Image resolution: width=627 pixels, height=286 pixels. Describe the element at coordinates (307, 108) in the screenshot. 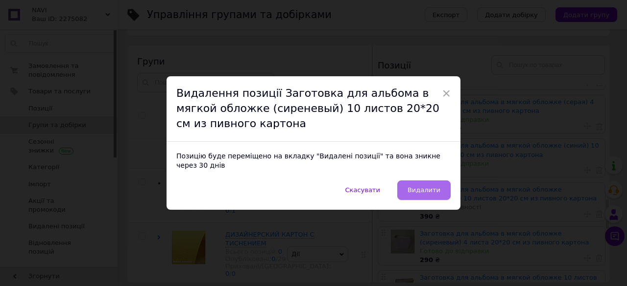

I see `span: Видалення позиції Заготовка для альбома в мягкой обложке (сиреневый) 10 листов 20*20 см из пивног...` at that location.